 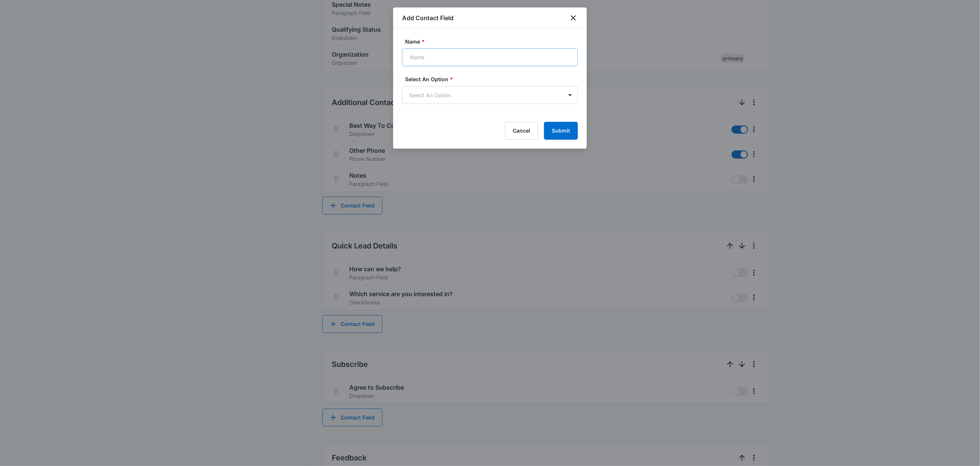 What do you see at coordinates (522, 130) in the screenshot?
I see `button: Cancel` at bounding box center [522, 130].